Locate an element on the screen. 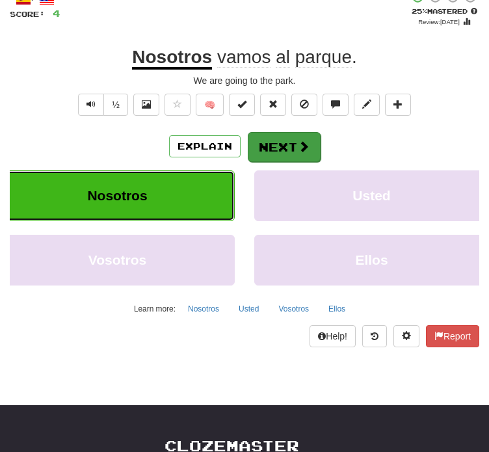  span: al is located at coordinates (283, 57).